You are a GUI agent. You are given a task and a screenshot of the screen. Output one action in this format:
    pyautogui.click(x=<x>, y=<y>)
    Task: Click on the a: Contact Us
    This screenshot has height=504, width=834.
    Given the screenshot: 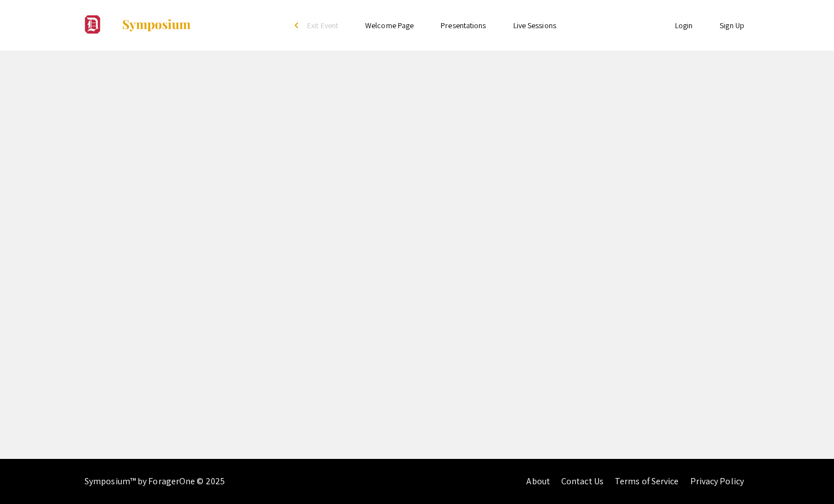 What is the action you would take?
    pyautogui.click(x=582, y=481)
    